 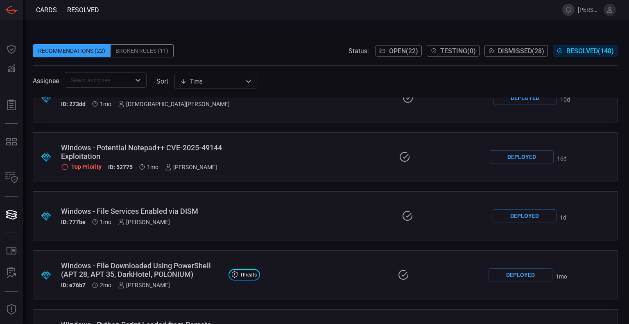 What do you see at coordinates (46, 10) in the screenshot?
I see `span: Cards` at bounding box center [46, 10].